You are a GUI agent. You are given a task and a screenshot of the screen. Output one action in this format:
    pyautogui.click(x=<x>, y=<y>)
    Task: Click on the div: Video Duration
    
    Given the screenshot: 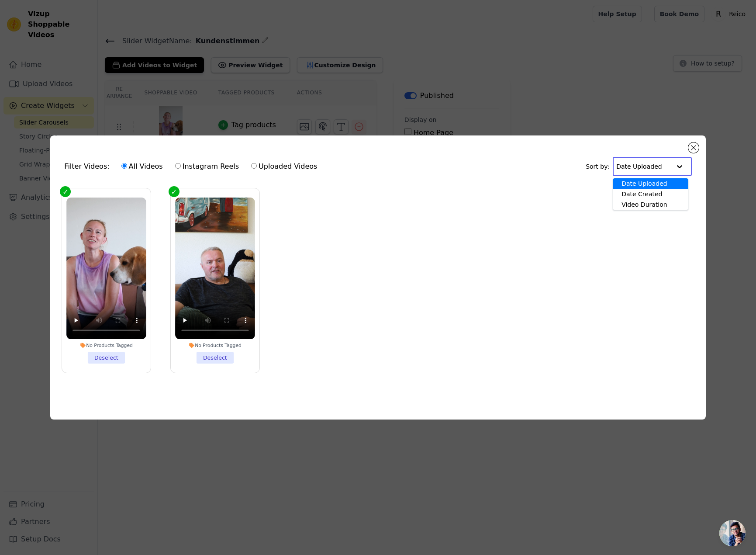 What is the action you would take?
    pyautogui.click(x=650, y=204)
    